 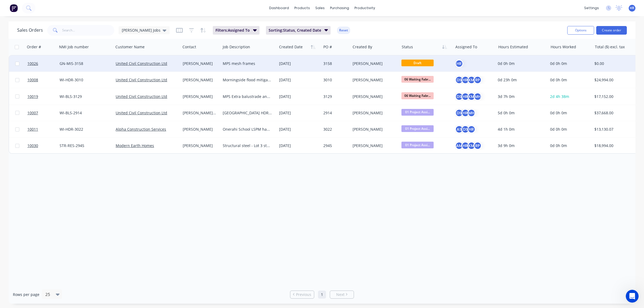 I want to click on button: ASDSHR, so click(x=465, y=129).